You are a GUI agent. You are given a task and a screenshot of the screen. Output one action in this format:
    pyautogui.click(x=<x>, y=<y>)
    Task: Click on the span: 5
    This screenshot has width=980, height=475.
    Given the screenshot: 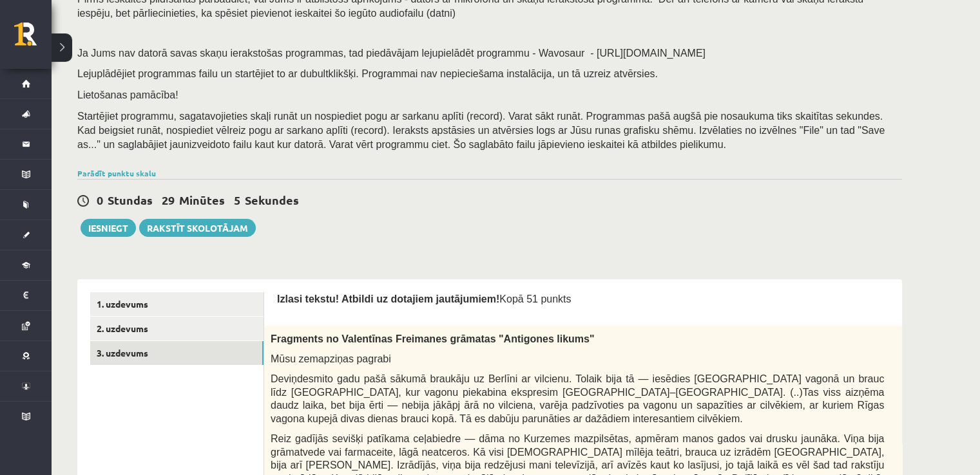 What is the action you would take?
    pyautogui.click(x=237, y=199)
    